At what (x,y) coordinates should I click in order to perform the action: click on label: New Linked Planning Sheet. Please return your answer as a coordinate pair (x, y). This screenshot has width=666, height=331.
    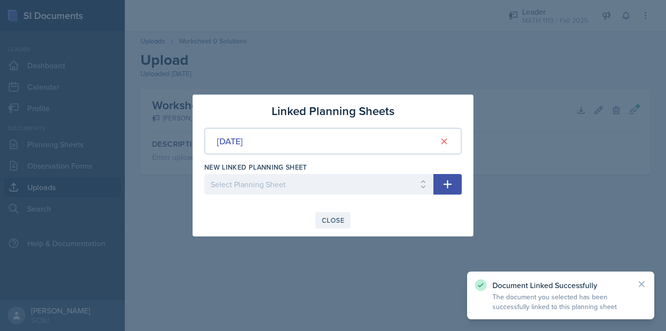
    Looking at the image, I should click on (255, 167).